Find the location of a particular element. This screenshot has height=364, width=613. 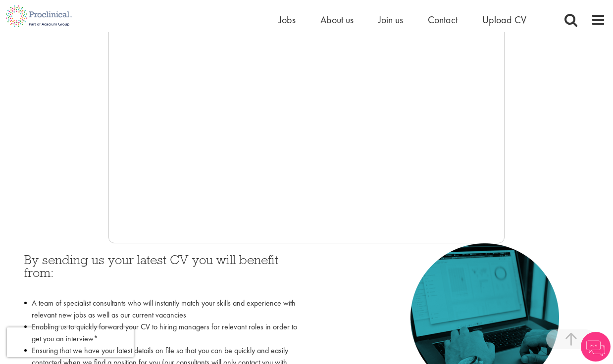

span: Contact is located at coordinates (443, 20).